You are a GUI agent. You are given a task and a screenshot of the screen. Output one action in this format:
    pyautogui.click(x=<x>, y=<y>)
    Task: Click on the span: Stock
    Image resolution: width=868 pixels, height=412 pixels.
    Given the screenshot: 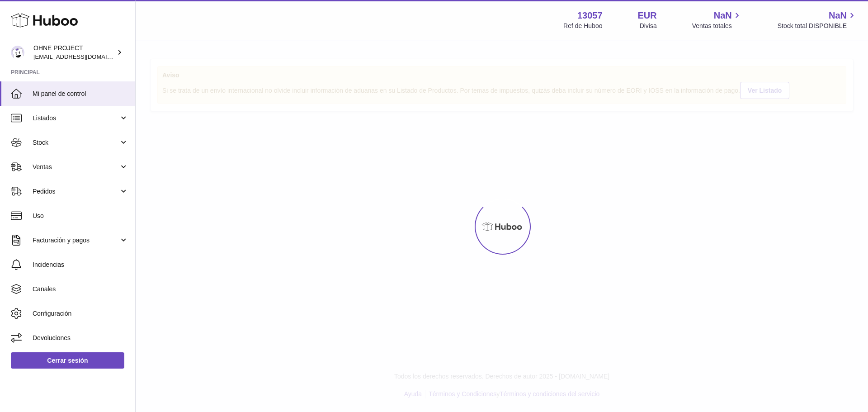 What is the action you would take?
    pyautogui.click(x=75, y=143)
    